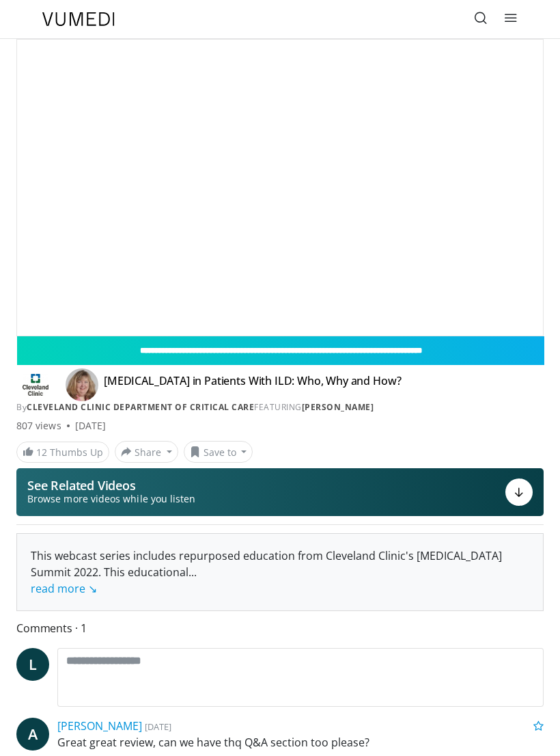  I want to click on p: See Related Videos, so click(111, 485).